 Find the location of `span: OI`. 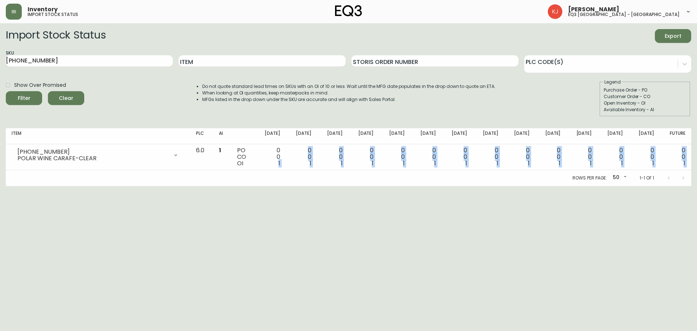

span: OI is located at coordinates (240, 163).